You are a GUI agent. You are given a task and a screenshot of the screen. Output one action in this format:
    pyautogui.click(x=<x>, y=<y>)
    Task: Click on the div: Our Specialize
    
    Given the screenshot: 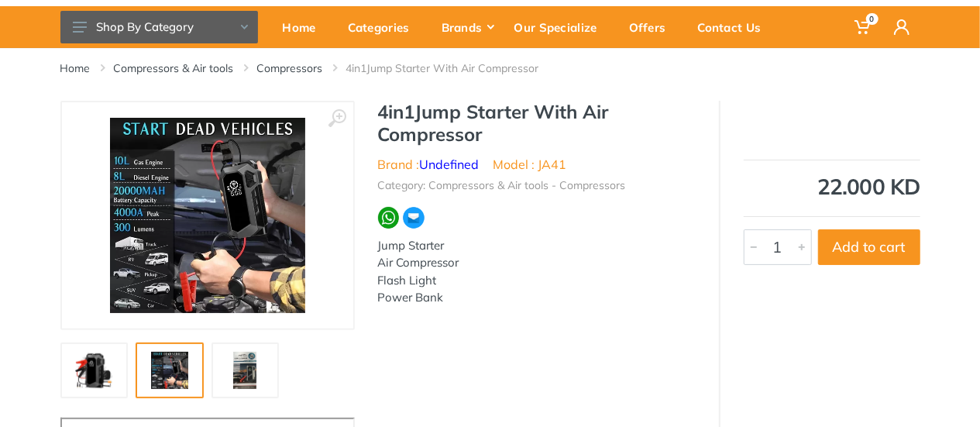 What is the action you would take?
    pyautogui.click(x=561, y=28)
    